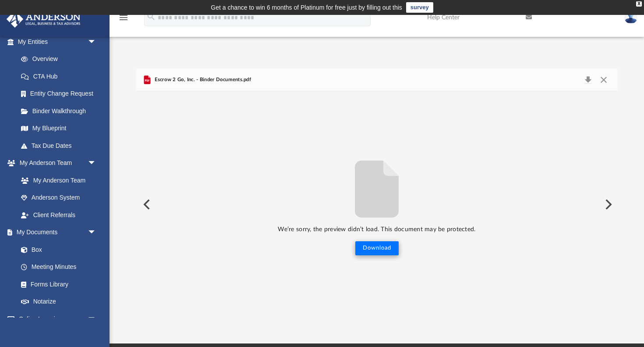 Image resolution: width=644 pixels, height=347 pixels. Describe the element at coordinates (59, 302) in the screenshot. I see `a: Notarize` at that location.